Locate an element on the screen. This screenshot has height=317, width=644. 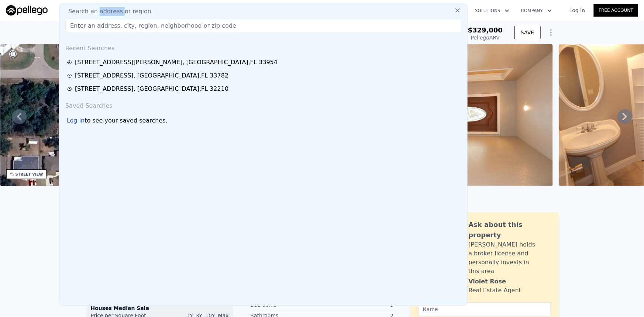
button: Solutions is located at coordinates (492, 10).